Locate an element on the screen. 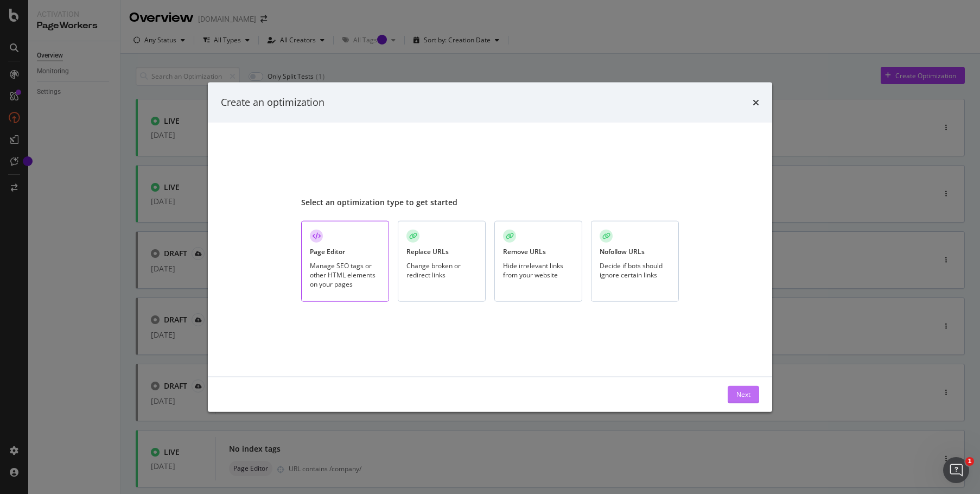  div: Decide if bots should ignore certain links is located at coordinates (635, 270).